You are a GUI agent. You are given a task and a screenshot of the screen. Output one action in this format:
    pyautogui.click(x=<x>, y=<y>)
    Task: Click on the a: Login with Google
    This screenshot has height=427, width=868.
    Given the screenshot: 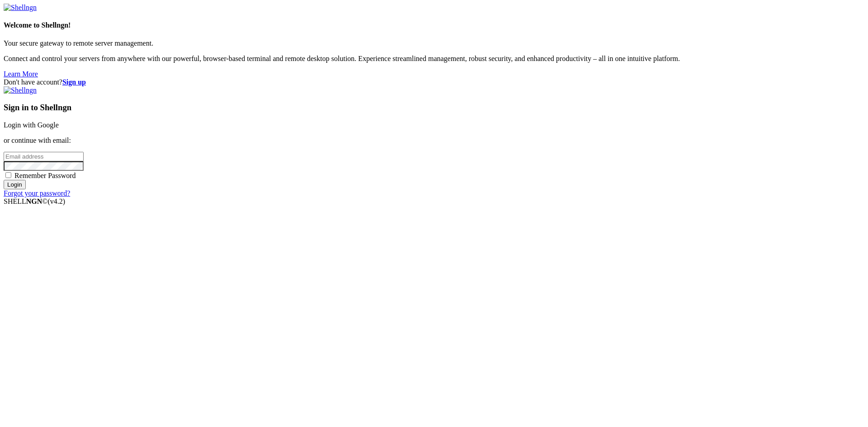 What is the action you would take?
    pyautogui.click(x=31, y=125)
    